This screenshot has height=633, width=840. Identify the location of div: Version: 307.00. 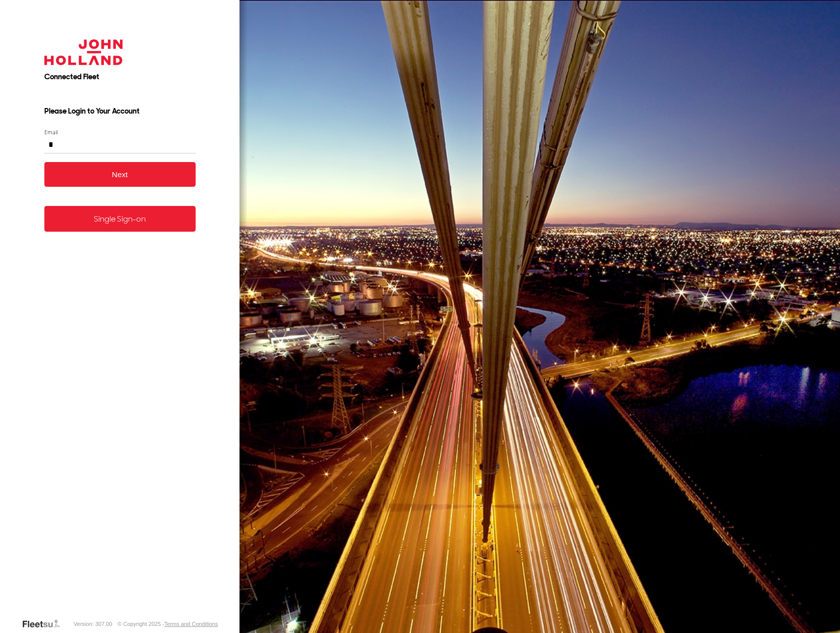
(92, 624).